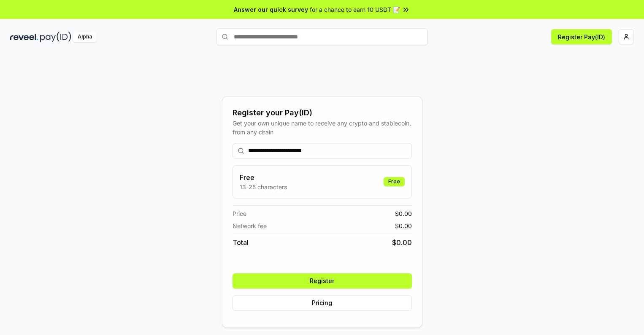  What do you see at coordinates (394, 182) in the screenshot?
I see `div: Free` at bounding box center [394, 182].